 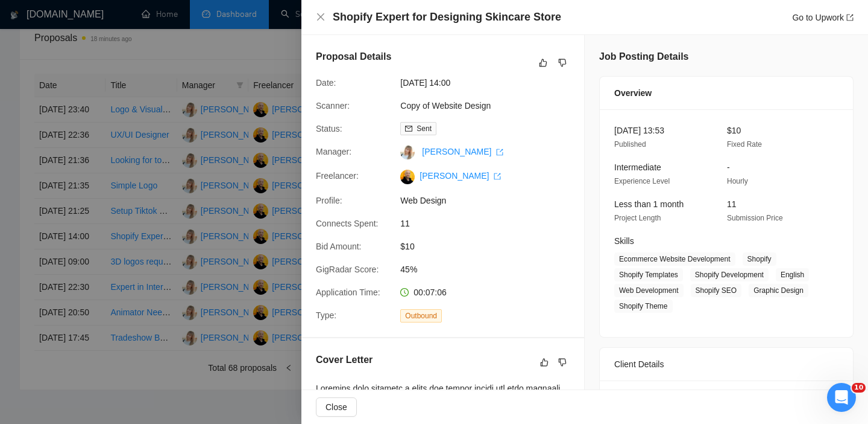 What do you see at coordinates (633, 93) in the screenshot?
I see `span: Overview` at bounding box center [633, 93].